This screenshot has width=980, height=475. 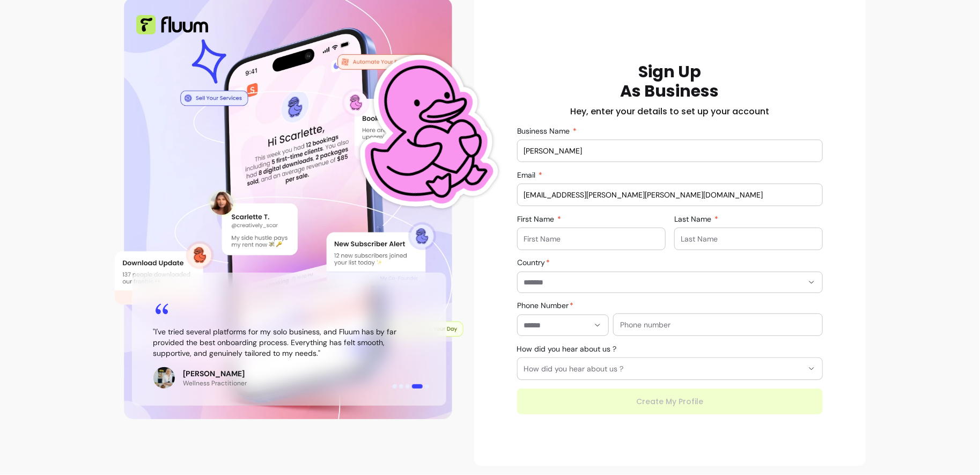 I want to click on span: How did you hear about us ?, so click(x=664, y=368).